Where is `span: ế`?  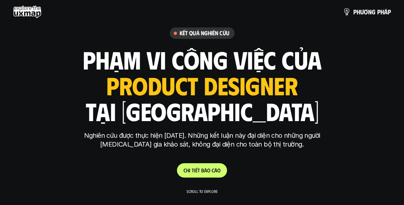
span: ế is located at coordinates (196, 170).